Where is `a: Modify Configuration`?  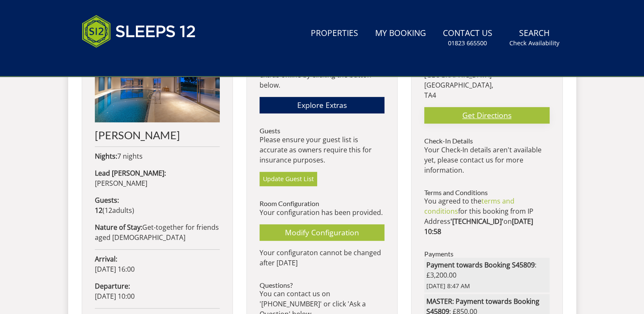 a: Modify Configuration is located at coordinates (322, 232).